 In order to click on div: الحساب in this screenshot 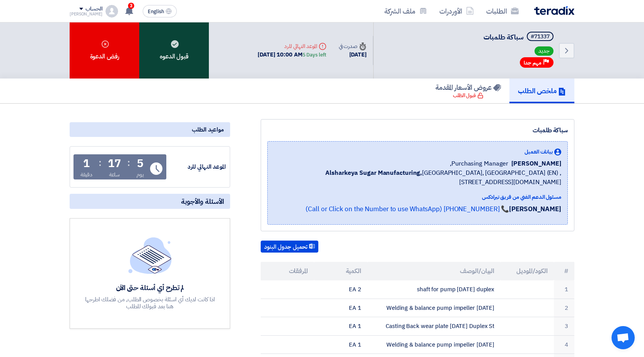, I will do `click(93, 9)`.